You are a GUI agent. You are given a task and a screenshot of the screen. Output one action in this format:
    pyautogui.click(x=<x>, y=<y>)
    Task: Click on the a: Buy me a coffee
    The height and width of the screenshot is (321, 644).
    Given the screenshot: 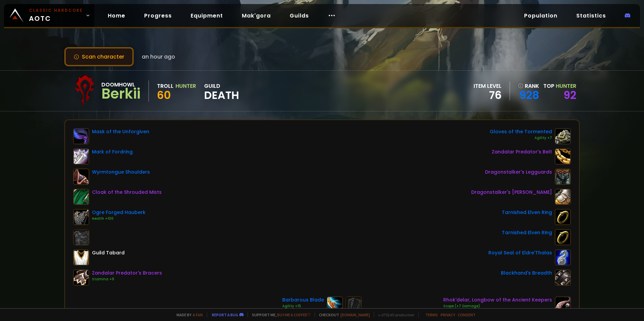 What is the action you would take?
    pyautogui.click(x=293, y=315)
    